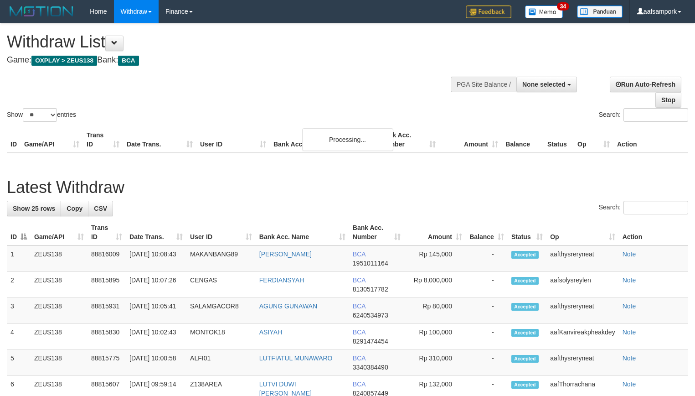  Describe the element at coordinates (435, 284) in the screenshot. I see `td: Rp 8,000,000` at that location.